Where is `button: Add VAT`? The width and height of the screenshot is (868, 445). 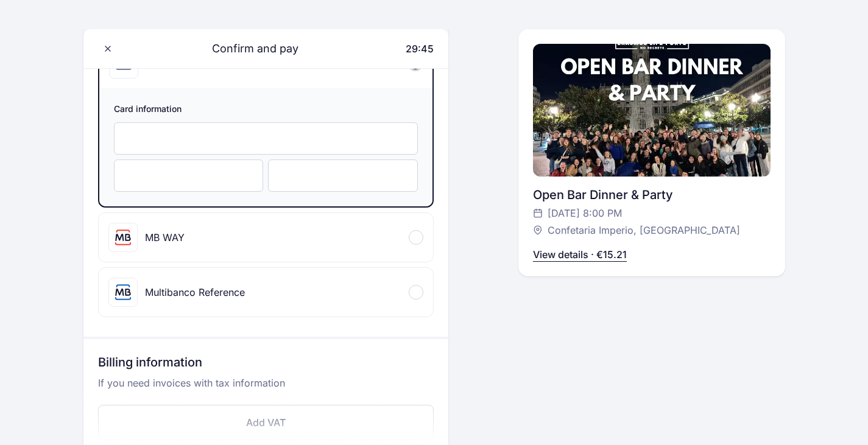
button: Add VAT is located at coordinates (265, 422).